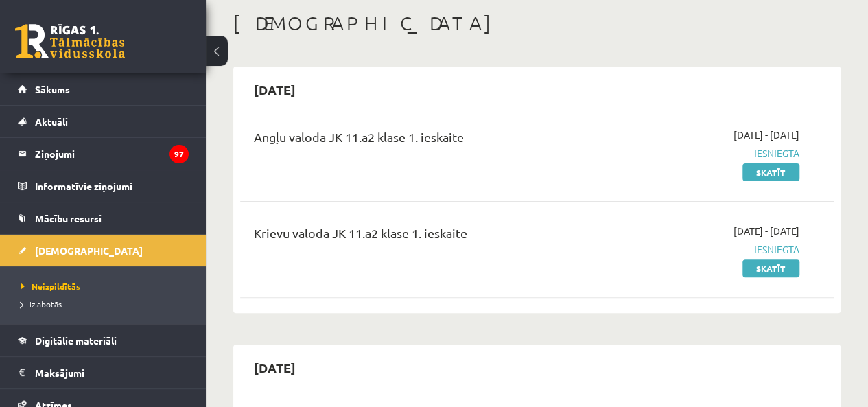 This screenshot has height=407, width=868. I want to click on a: Informatīvie ziņojumi, so click(103, 187).